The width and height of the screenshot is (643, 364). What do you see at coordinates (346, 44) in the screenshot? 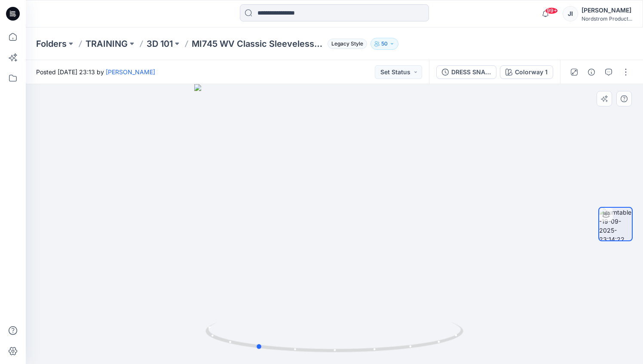
I see `button: Legacy Style` at bounding box center [346, 44].